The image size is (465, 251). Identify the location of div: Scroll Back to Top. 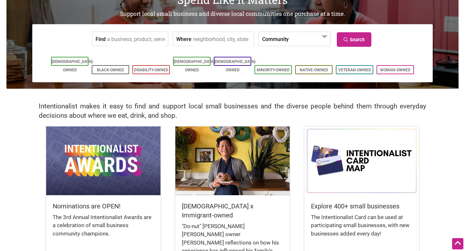
(457, 244).